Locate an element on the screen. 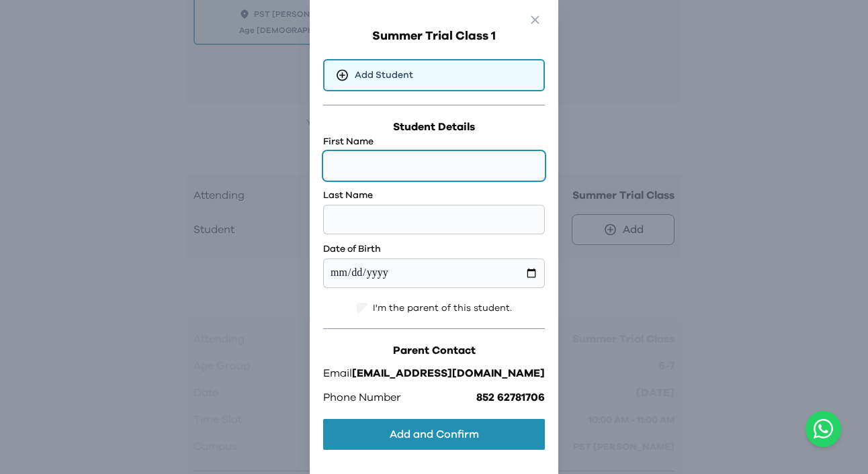 The height and width of the screenshot is (474, 868). div: Add Student is located at coordinates (434, 75).